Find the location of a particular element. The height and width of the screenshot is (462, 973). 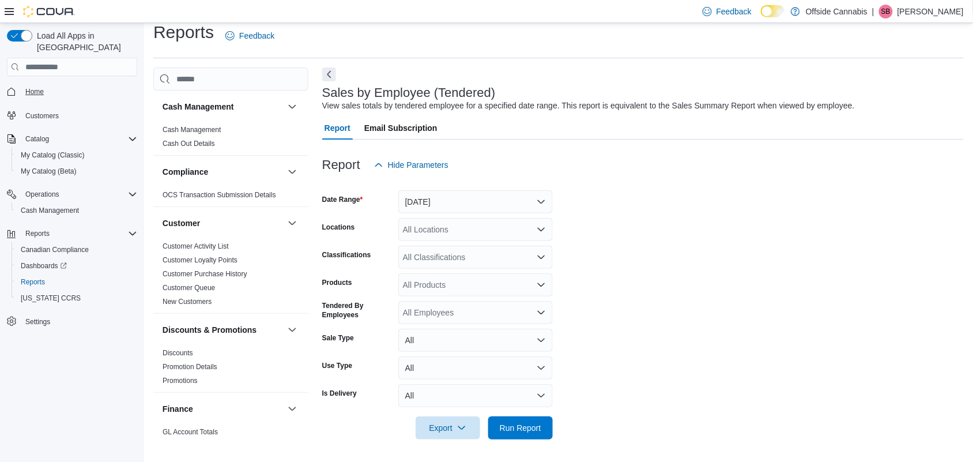

span: New Customers is located at coordinates (187, 301).